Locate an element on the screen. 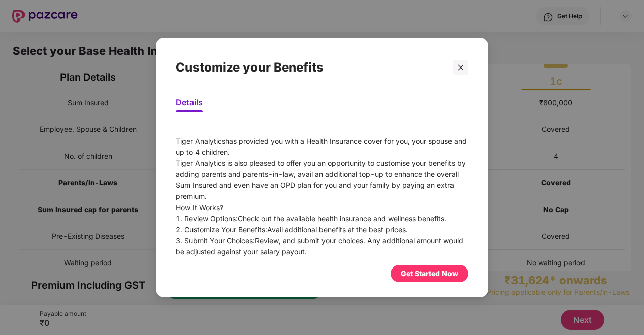 This screenshot has width=644, height=335. span: 1. Review Options: is located at coordinates (206, 218).